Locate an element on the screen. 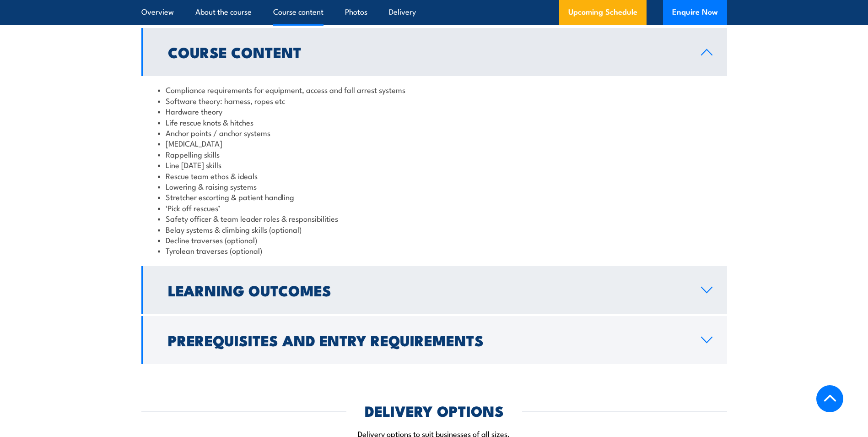  a: Course Content is located at coordinates (434, 51).